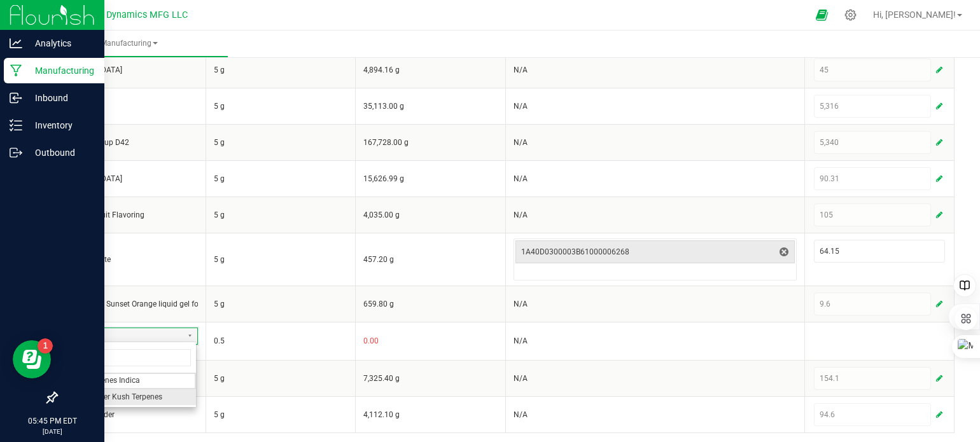  What do you see at coordinates (52, 421) in the screenshot?
I see `p: 05:45 PM EDT` at bounding box center [52, 421].